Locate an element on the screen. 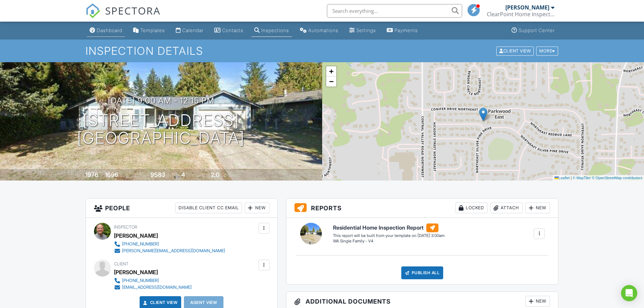 This screenshot has width=644, height=308. div: Calendar is located at coordinates (193, 30).